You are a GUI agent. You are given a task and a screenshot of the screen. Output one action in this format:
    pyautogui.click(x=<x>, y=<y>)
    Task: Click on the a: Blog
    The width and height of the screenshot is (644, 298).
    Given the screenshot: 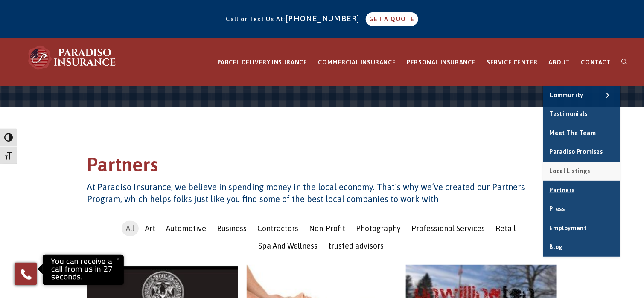 What is the action you would take?
    pyautogui.click(x=582, y=248)
    